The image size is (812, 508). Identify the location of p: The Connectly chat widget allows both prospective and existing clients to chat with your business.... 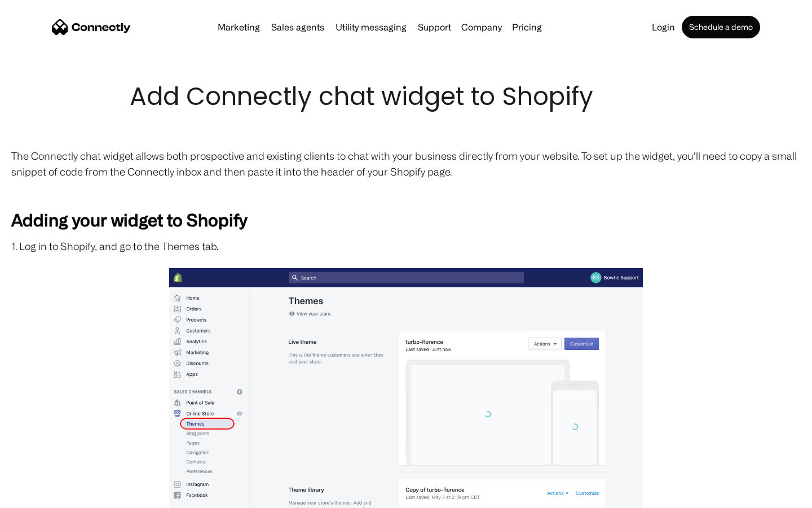
(406, 164).